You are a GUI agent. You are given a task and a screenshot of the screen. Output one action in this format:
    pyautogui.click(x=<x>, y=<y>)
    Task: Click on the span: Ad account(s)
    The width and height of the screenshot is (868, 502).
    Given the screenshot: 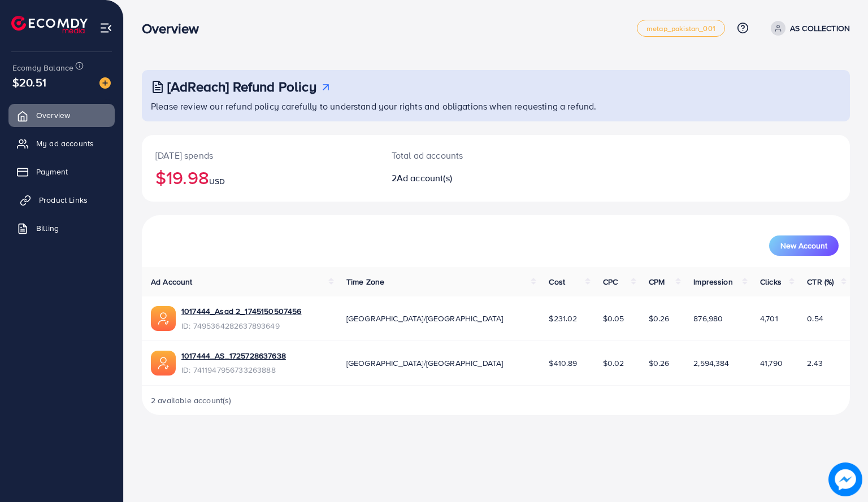 What is the action you would take?
    pyautogui.click(x=424, y=178)
    